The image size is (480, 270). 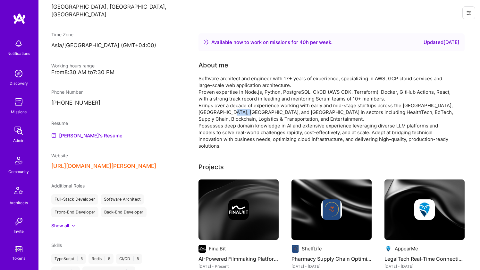 I want to click on div: Architects, so click(x=19, y=202).